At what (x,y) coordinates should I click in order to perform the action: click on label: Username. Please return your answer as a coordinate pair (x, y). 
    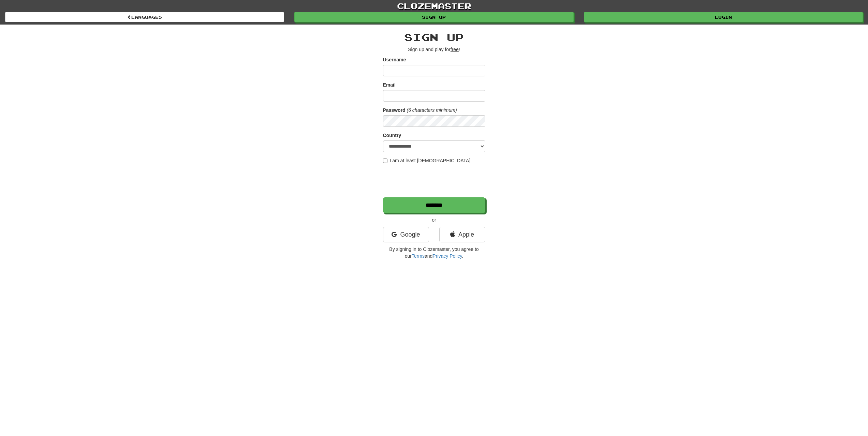
    Looking at the image, I should click on (395, 60).